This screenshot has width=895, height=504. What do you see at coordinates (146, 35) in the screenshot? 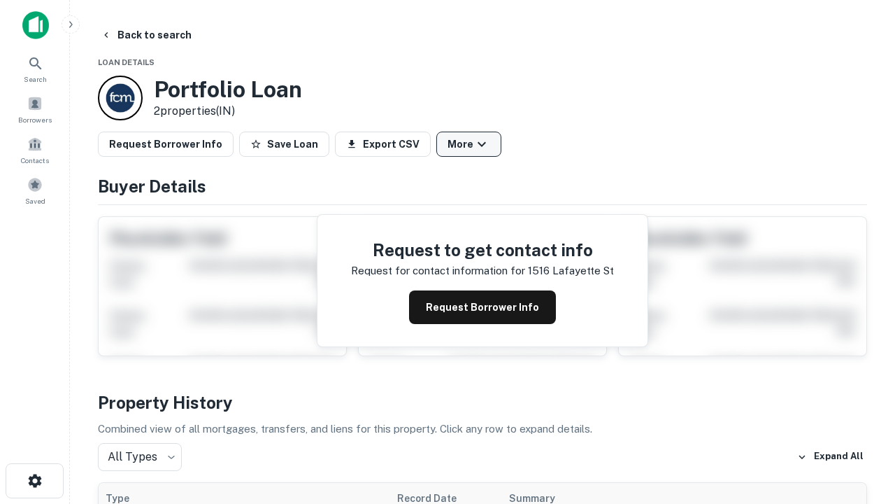
I see `button: Back to search` at bounding box center [146, 35].